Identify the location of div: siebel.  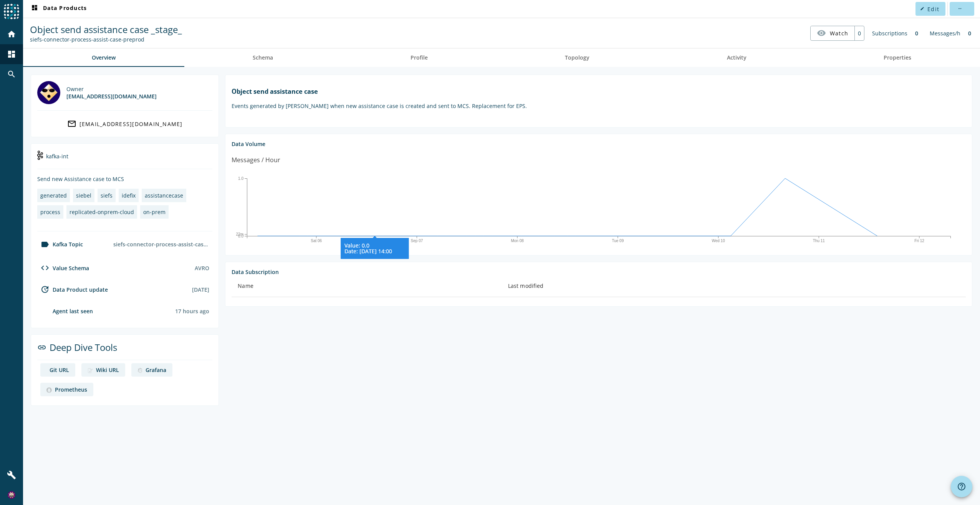
(84, 195).